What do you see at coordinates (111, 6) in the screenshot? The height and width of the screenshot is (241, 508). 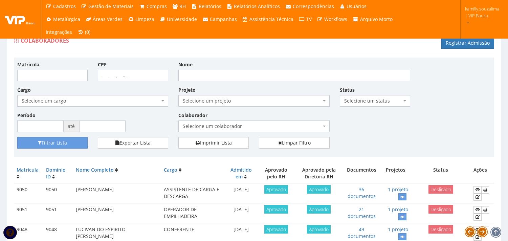 I see `span: Gestão de Materiais` at bounding box center [111, 6].